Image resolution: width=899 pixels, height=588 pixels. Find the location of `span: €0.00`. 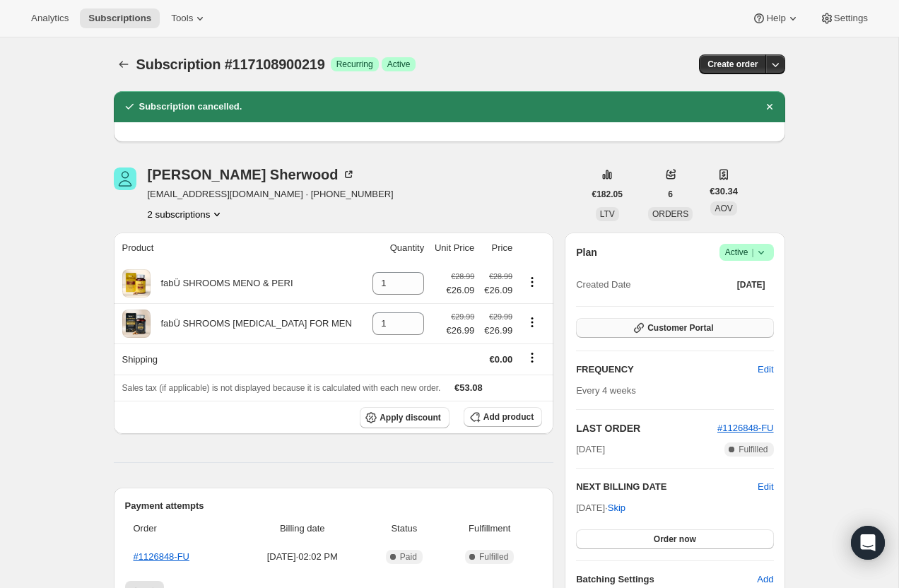

span: €0.00 is located at coordinates (501, 359).